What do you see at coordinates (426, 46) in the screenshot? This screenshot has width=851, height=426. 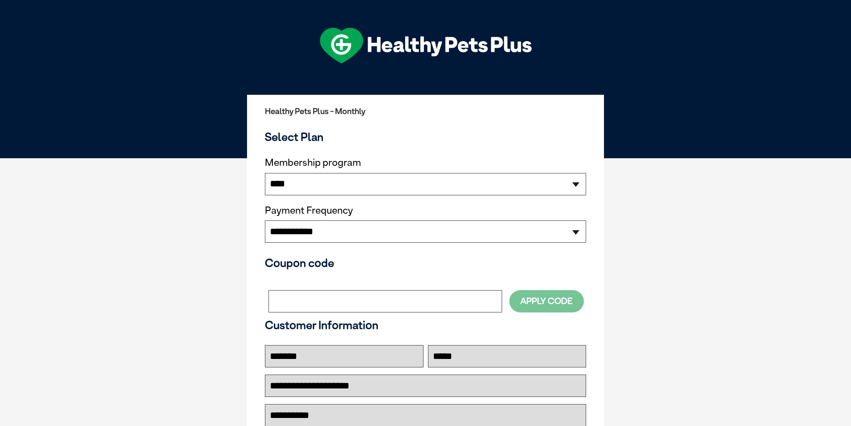 I see `img: hpp-logo-landscape-green-white.png` at bounding box center [426, 46].